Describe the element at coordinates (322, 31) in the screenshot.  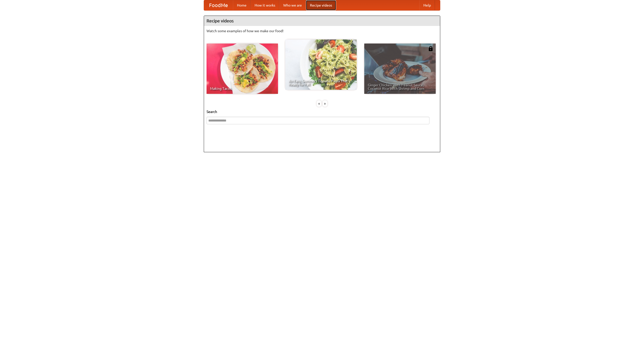
I see `p: Watch some examples of how we make our food!` at that location.